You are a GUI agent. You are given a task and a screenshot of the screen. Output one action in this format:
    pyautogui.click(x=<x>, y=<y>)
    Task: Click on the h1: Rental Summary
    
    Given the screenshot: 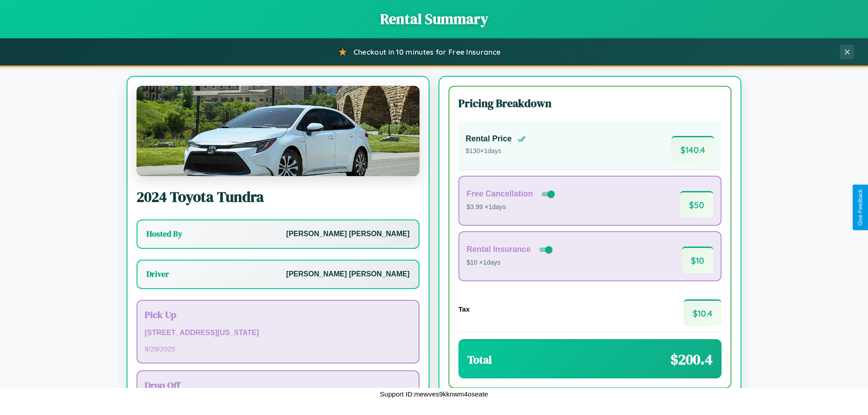 What is the action you would take?
    pyautogui.click(x=434, y=19)
    